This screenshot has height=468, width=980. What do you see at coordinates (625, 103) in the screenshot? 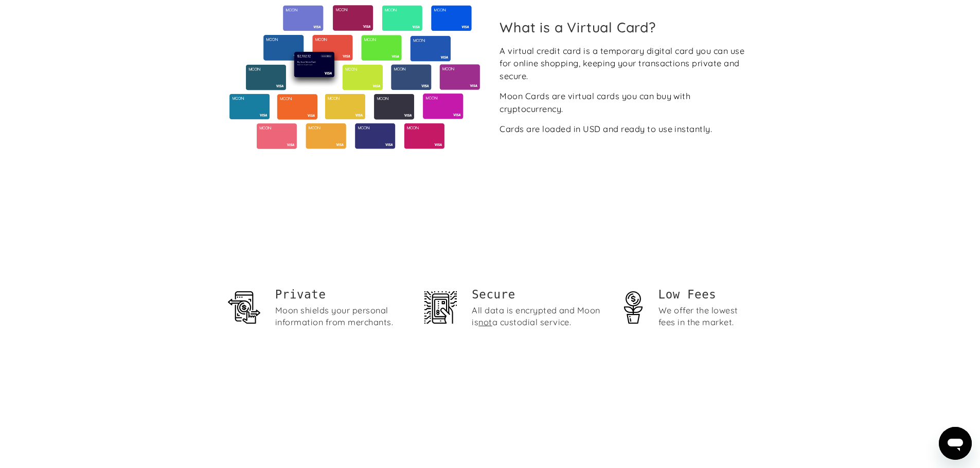
I see `div: Moon Cards are virtual cards you can buy with cryptocurrency.` at bounding box center [625, 103].